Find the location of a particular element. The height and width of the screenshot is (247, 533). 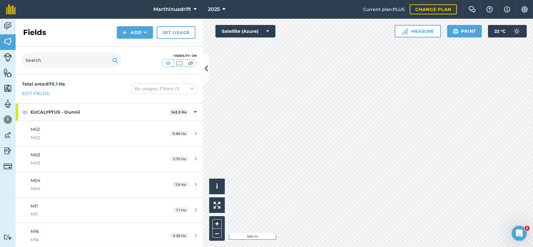

div: EUCALYPTUS - Dunnii143.3 Ha is located at coordinates (109, 112).